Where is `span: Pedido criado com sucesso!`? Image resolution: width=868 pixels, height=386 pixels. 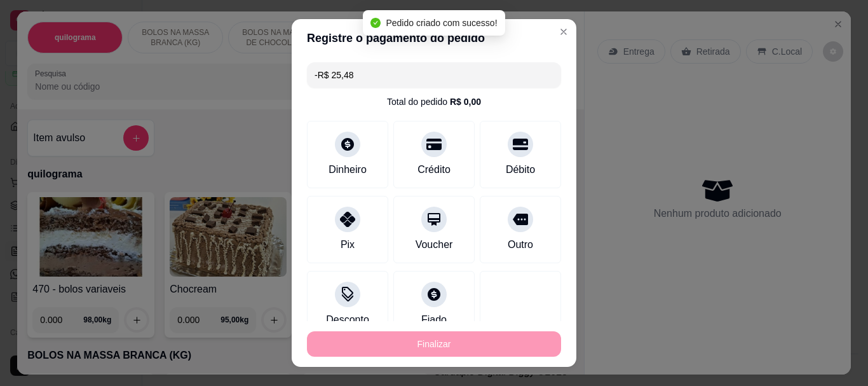 span: Pedido criado com sucesso! is located at coordinates (441, 23).